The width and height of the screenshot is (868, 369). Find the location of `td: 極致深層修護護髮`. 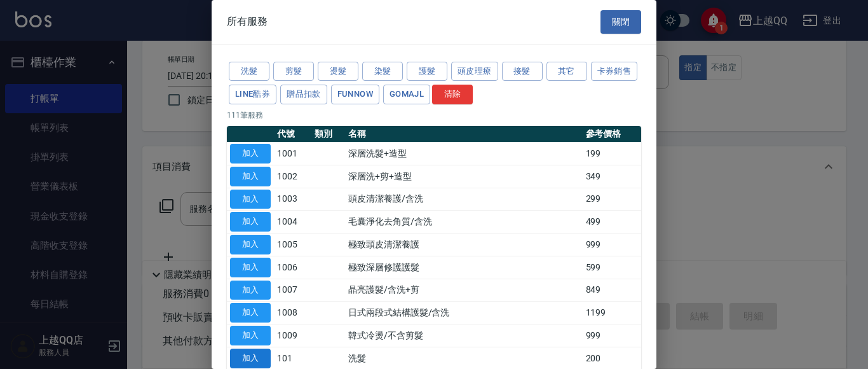

td: 極致深層修護護髮 is located at coordinates (464, 267).